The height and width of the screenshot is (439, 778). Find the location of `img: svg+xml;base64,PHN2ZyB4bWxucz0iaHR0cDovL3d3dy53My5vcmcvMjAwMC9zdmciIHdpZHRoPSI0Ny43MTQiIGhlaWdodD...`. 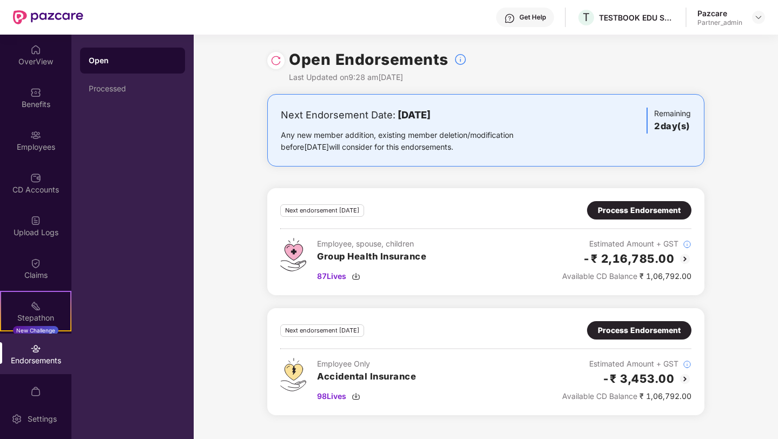

img: svg+xml;base64,PHN2ZyB4bWxucz0iaHR0cDovL3d3dy53My5vcmcvMjAwMC9zdmciIHdpZHRoPSI0Ny43MTQiIGhlaWdodD... is located at coordinates (293, 255).